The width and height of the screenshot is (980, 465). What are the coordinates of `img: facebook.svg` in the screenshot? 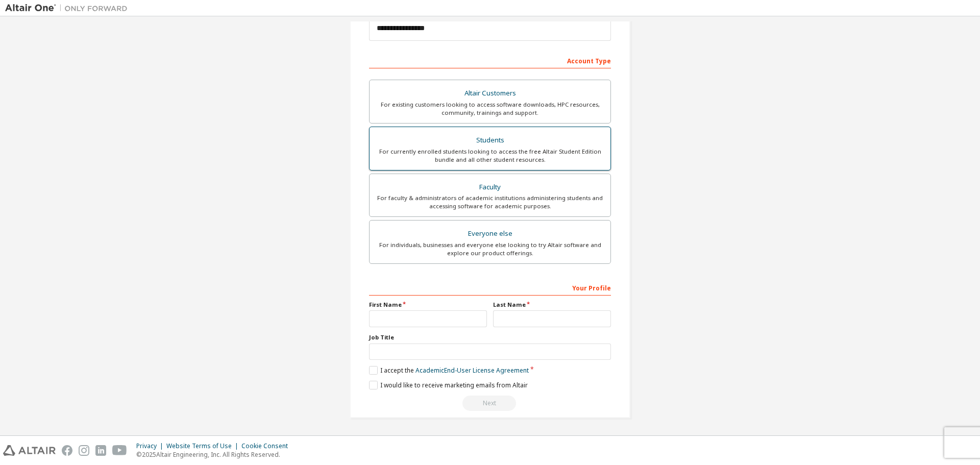 It's located at (67, 450).